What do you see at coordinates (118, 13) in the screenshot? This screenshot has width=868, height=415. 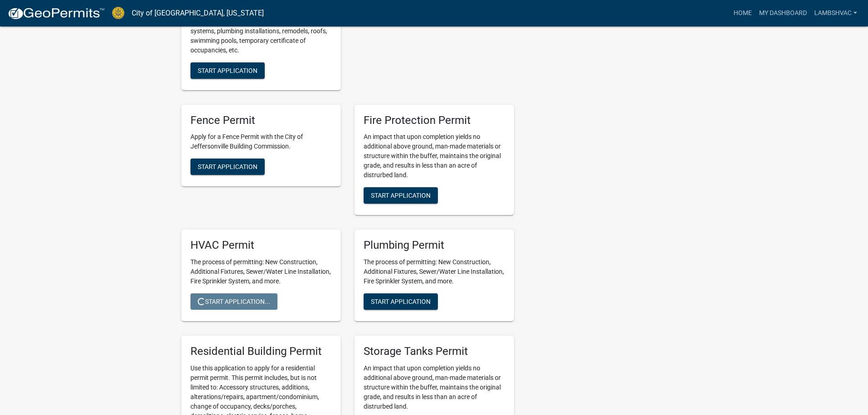 I see `img: City of Jeffersonville, Indiana` at bounding box center [118, 13].